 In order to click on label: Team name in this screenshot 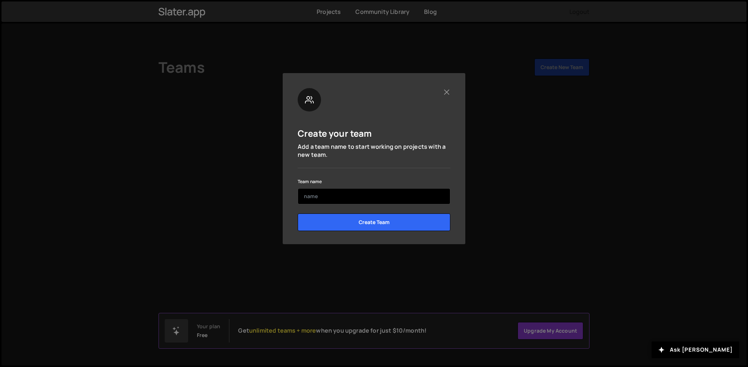, I will do `click(310, 182)`.